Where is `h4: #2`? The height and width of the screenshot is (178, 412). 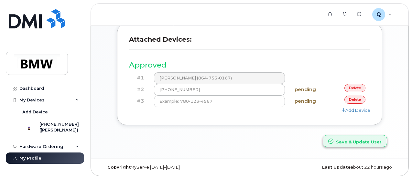 h4: #2 is located at coordinates (139, 90).